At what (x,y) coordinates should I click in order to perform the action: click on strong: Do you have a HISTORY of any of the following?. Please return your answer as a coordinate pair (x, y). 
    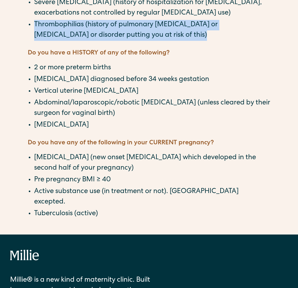
    Looking at the image, I should click on (99, 53).